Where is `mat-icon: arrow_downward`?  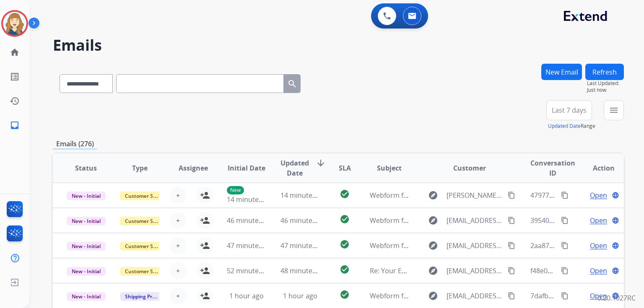
mat-icon: arrow_downward is located at coordinates (321, 163).